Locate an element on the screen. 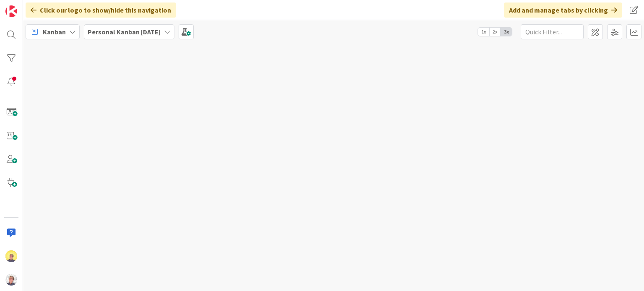 Image resolution: width=644 pixels, height=291 pixels. img: Visit kanbanzone.com is located at coordinates (11, 11).